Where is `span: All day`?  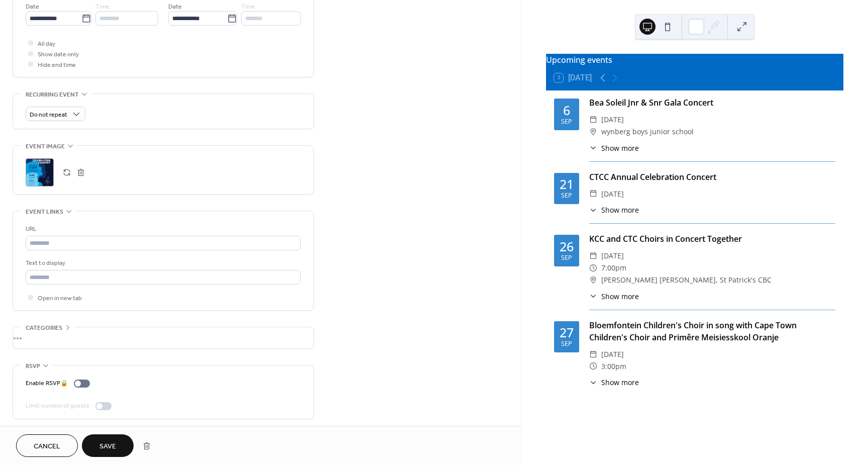
span: All day is located at coordinates (46, 44).